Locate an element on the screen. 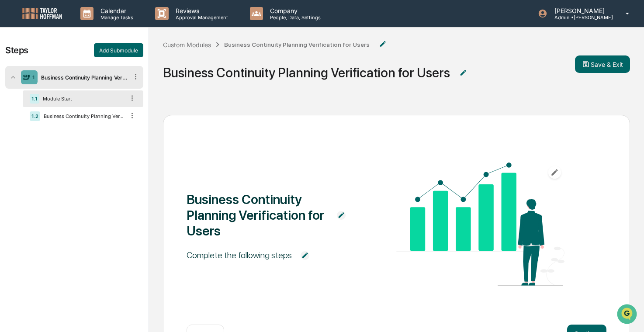 This screenshot has height=332, width=644. div: Start new chat is located at coordinates (91, 71).